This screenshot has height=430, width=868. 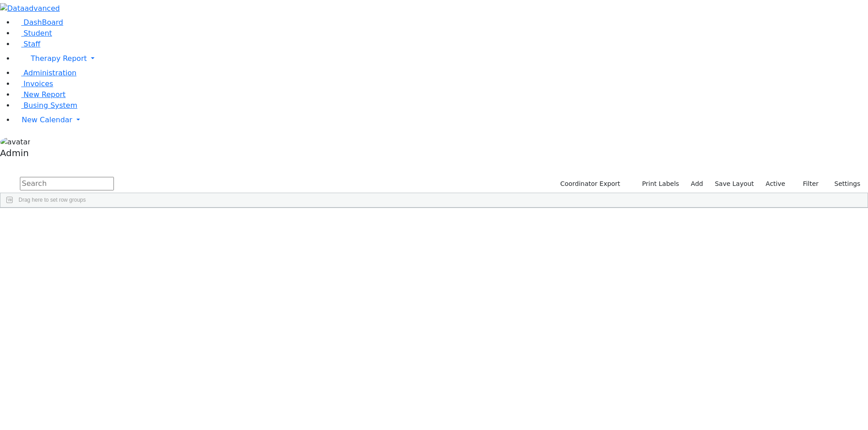 What do you see at coordinates (441, 120) in the screenshot?
I see `a: New Calendar` at bounding box center [441, 120].